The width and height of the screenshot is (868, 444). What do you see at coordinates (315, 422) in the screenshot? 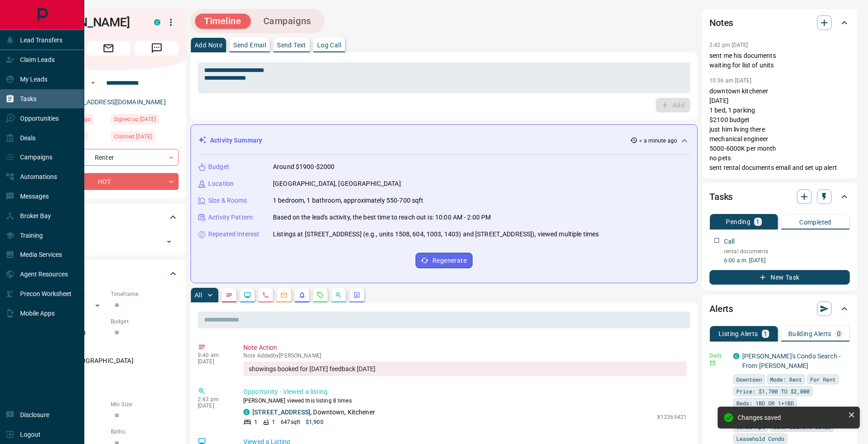
I see `p: $1,900` at bounding box center [315, 422].